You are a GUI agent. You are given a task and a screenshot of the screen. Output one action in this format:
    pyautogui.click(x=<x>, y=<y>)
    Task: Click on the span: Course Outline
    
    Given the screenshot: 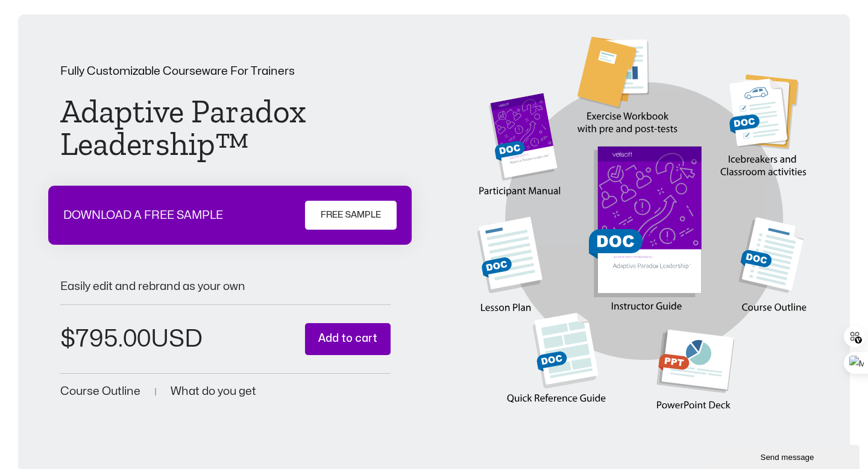 What is the action you would take?
    pyautogui.click(x=100, y=391)
    